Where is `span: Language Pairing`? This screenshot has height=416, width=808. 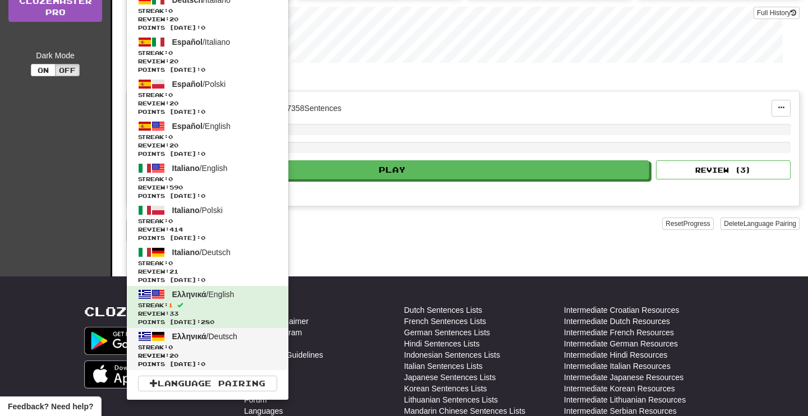
span: Language Pairing is located at coordinates (770, 224).